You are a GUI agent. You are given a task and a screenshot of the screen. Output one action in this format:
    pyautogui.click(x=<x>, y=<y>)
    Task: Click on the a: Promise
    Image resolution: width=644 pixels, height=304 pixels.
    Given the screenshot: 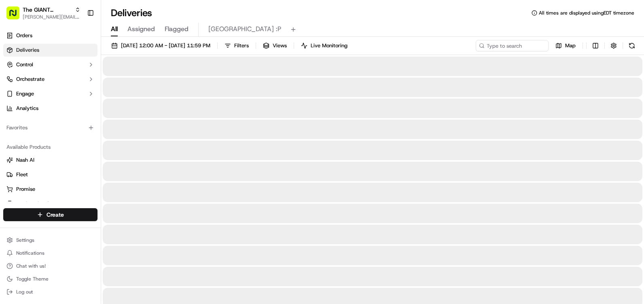 What is the action you would take?
    pyautogui.click(x=50, y=189)
    